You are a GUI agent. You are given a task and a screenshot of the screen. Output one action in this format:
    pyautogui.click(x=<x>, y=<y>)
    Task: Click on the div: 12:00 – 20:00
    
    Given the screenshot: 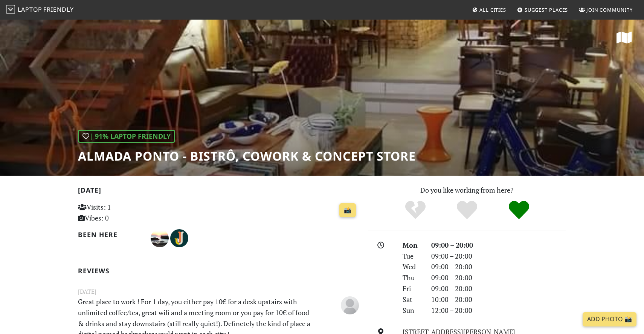 What is the action you would take?
    pyautogui.click(x=499, y=310)
    